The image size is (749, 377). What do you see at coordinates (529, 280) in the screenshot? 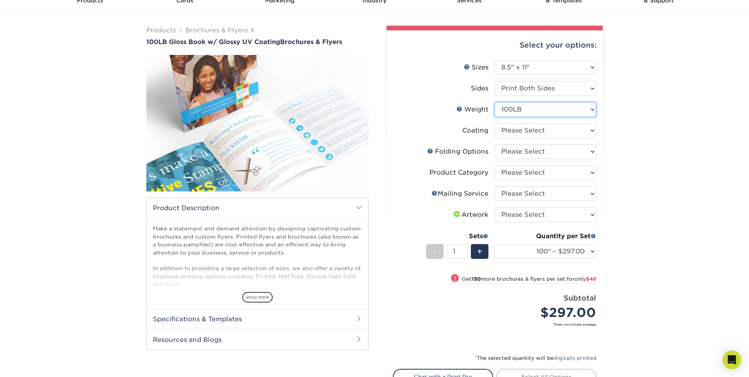
I see `small: Get more brochures & flyers per set for` at bounding box center [529, 280].